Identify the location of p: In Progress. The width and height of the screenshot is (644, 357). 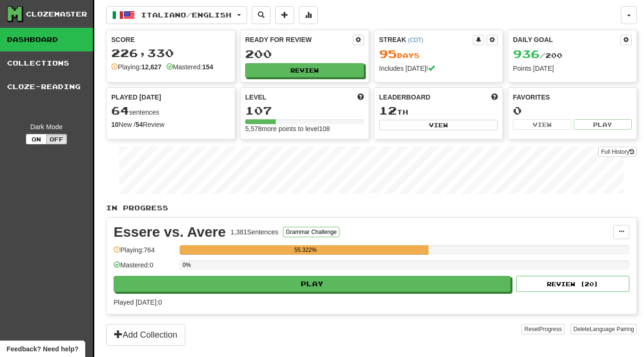
(372, 208).